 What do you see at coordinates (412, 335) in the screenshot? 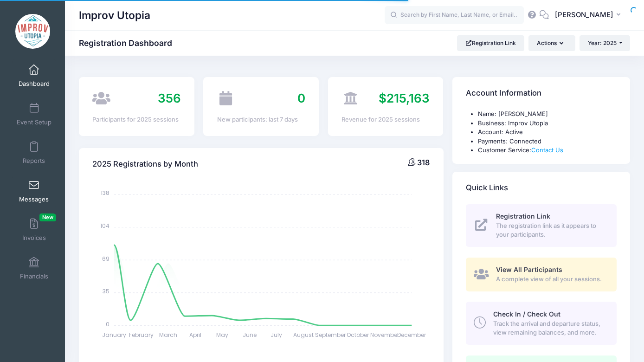
I see `tspan: December` at bounding box center [412, 335].